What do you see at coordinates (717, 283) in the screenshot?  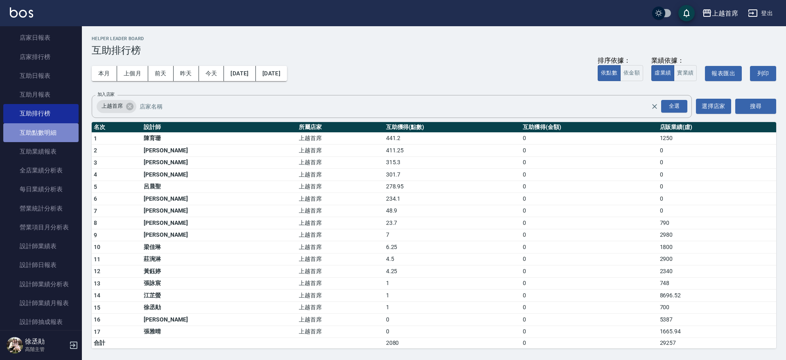 I see `td: 748` at bounding box center [717, 283].